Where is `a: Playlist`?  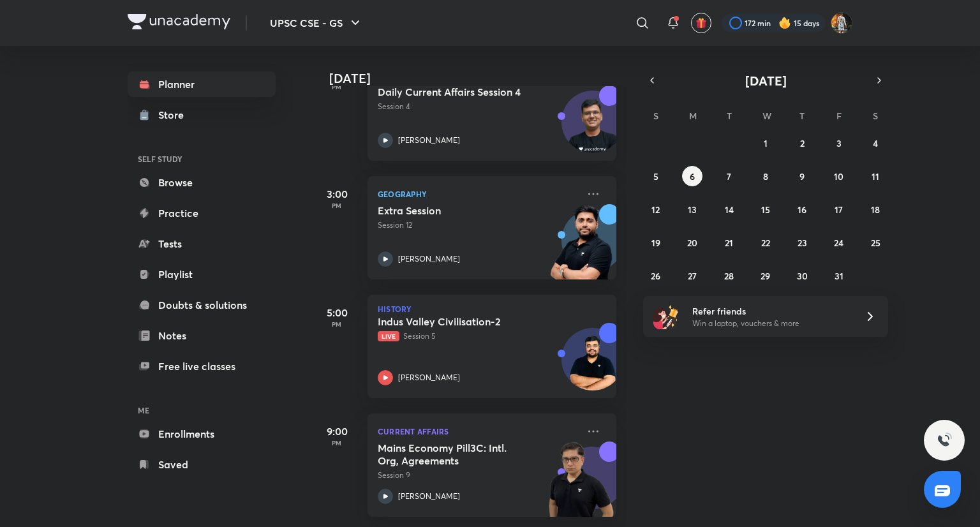
a: Playlist is located at coordinates (202, 275).